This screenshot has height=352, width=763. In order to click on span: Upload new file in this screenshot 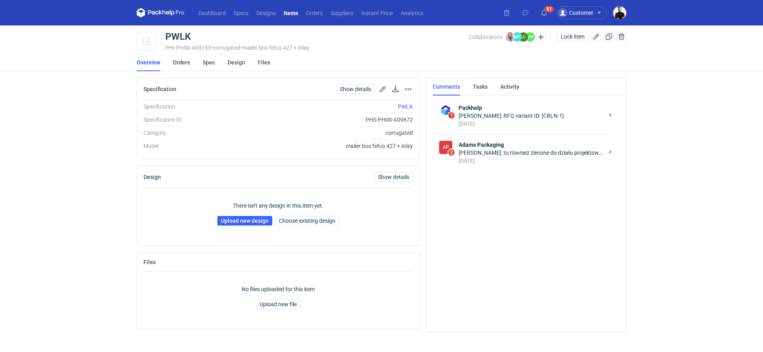, I will do `click(278, 304)`.